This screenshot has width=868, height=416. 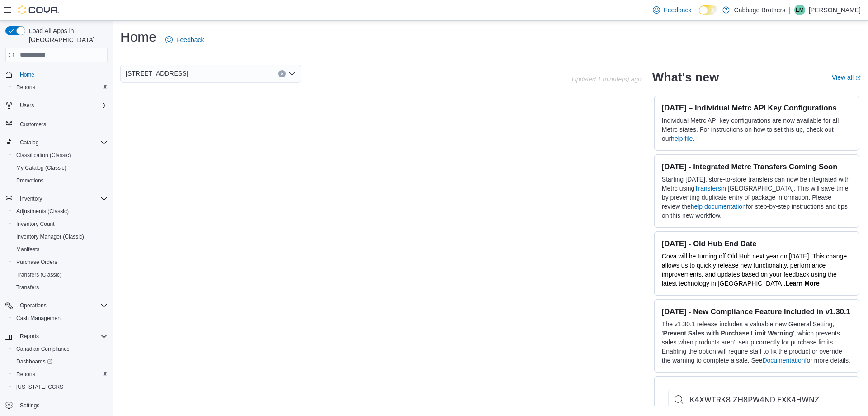 What do you see at coordinates (57, 405) in the screenshot?
I see `button: Settings` at bounding box center [57, 405].